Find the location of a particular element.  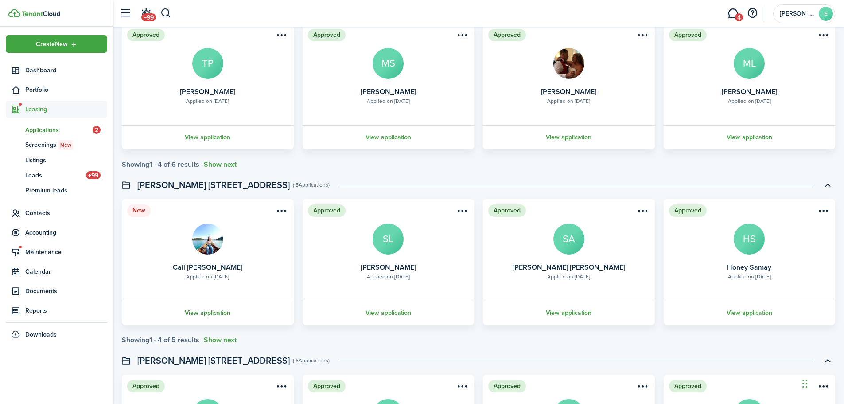

span: New is located at coordinates (66, 145).